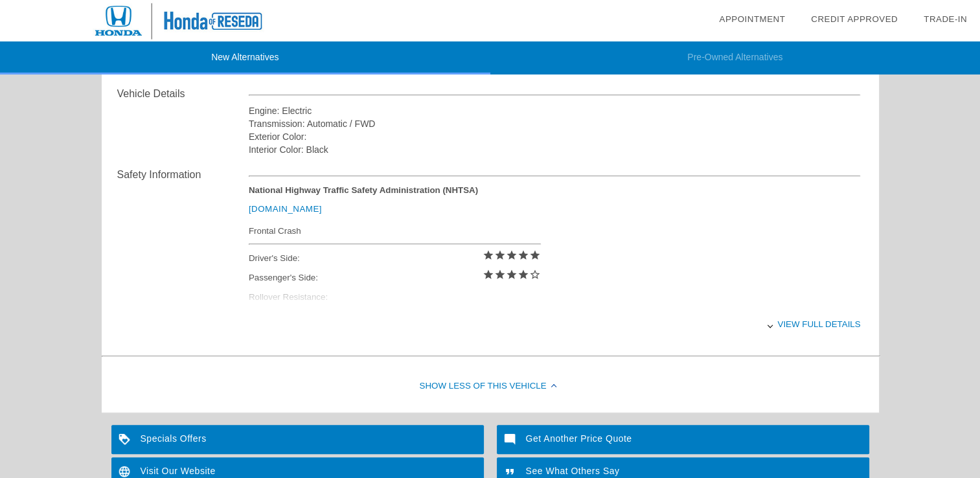 This screenshot has width=980, height=478. Describe the element at coordinates (395, 259) in the screenshot. I see `div: Driver's Side:` at that location.